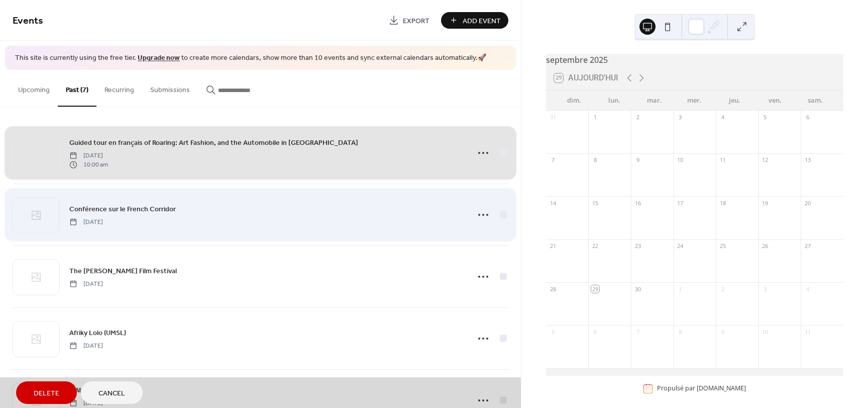 This screenshot has width=868, height=408. What do you see at coordinates (807, 202) in the screenshot?
I see `div: 20` at bounding box center [807, 202].